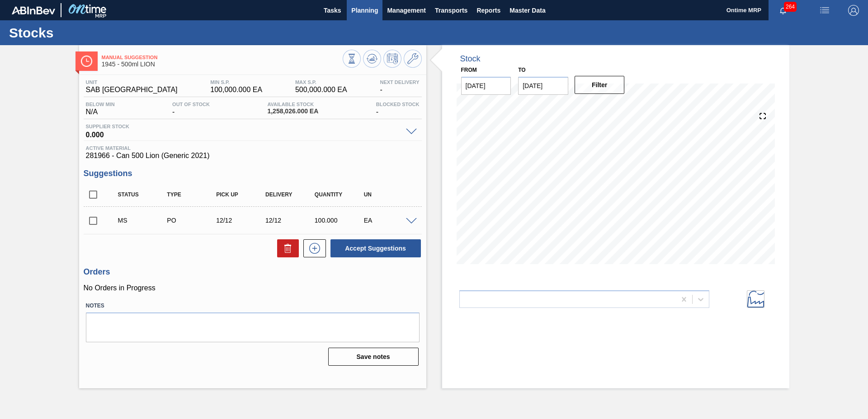 The height and width of the screenshot is (419, 868). What do you see at coordinates (143, 195) in the screenshot?
I see `div: Status` at bounding box center [143, 195].